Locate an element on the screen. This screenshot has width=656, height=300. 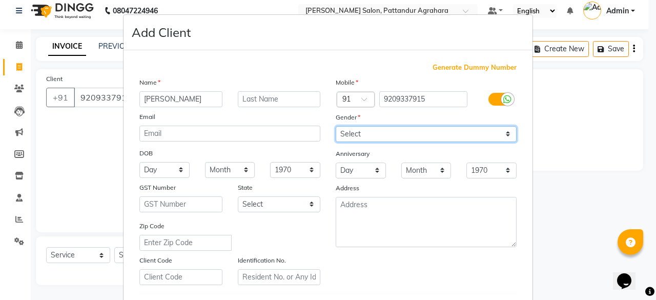
input: GST Number is located at coordinates (181, 204).